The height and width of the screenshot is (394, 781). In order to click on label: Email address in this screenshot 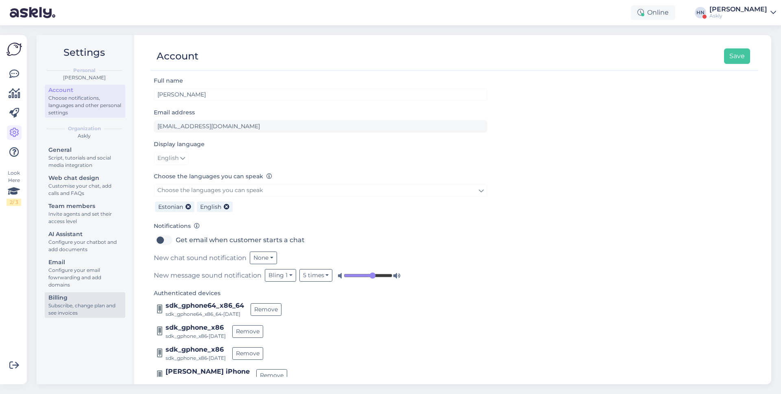, I will do `click(174, 112)`.